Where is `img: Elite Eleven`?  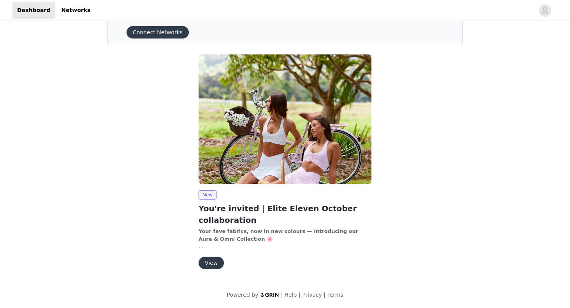 img: Elite Eleven is located at coordinates (285, 119).